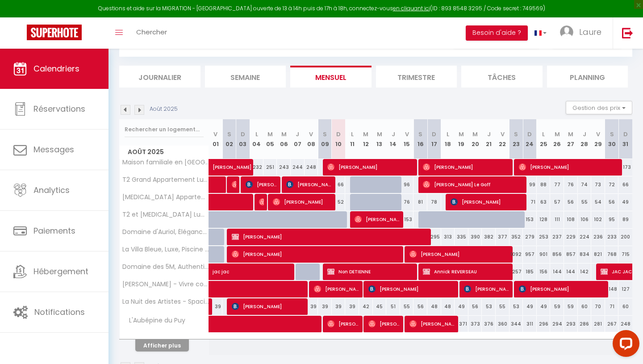 The height and width of the screenshot is (364, 643). Describe the element at coordinates (502, 324) in the screenshot. I see `div: 360` at that location.